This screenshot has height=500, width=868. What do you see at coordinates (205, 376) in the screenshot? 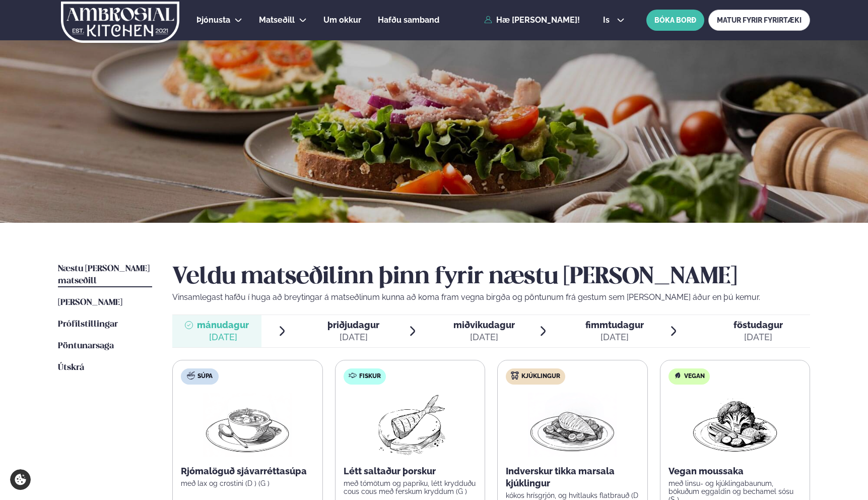
I see `span: Súpa` at bounding box center [205, 376].